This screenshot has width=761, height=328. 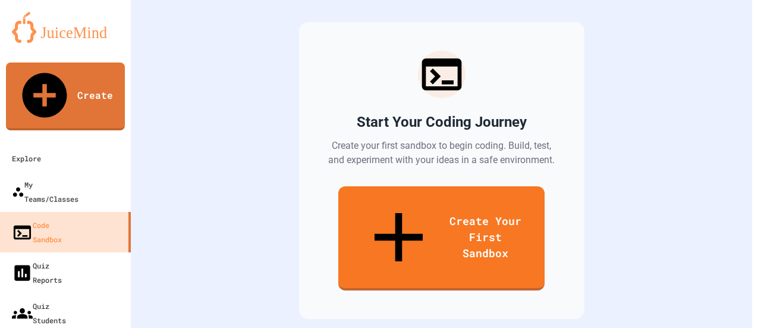 What do you see at coordinates (45, 191) in the screenshot?
I see `div: My Teams/Classes` at bounding box center [45, 191].